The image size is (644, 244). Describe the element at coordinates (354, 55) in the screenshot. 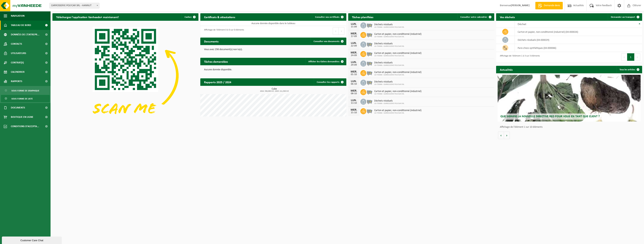

I see `div: 24-09` at that location.